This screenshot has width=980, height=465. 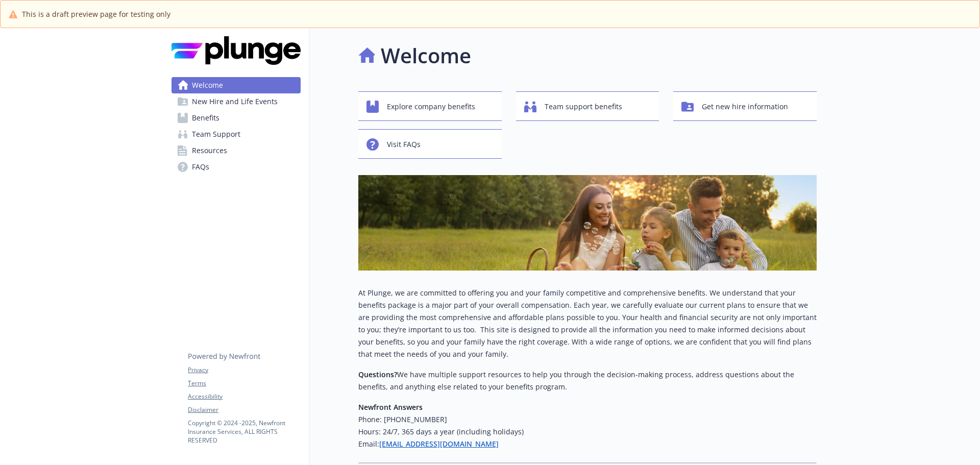 I want to click on strong: Questions?, so click(x=378, y=375).